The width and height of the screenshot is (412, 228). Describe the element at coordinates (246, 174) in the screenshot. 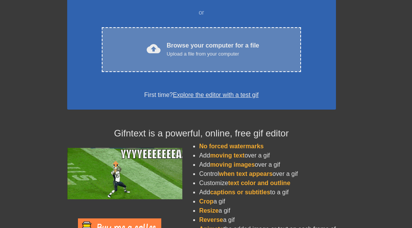

I see `span: when text appears` at that location.